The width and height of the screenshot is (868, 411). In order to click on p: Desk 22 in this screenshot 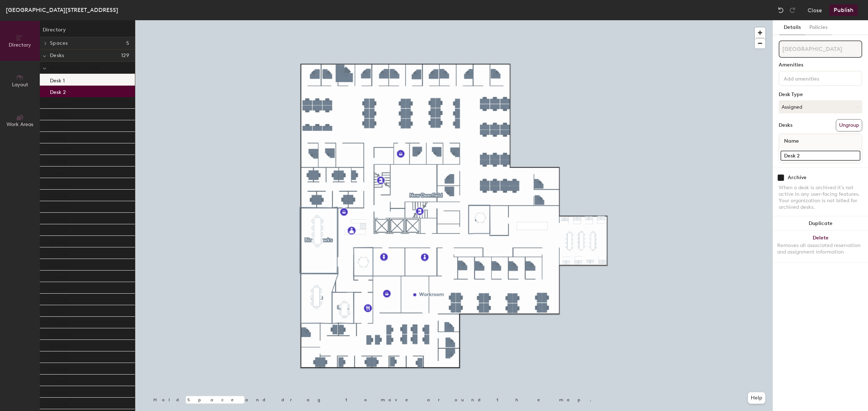, I will do `click(59, 323)`.